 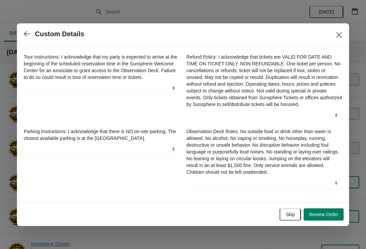 I want to click on button: Close, so click(x=339, y=35).